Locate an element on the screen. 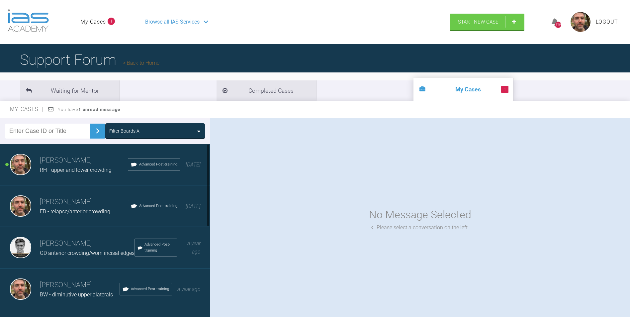 The height and width of the screenshot is (317, 630). span: RH - upper and lower crowding is located at coordinates (76, 170).